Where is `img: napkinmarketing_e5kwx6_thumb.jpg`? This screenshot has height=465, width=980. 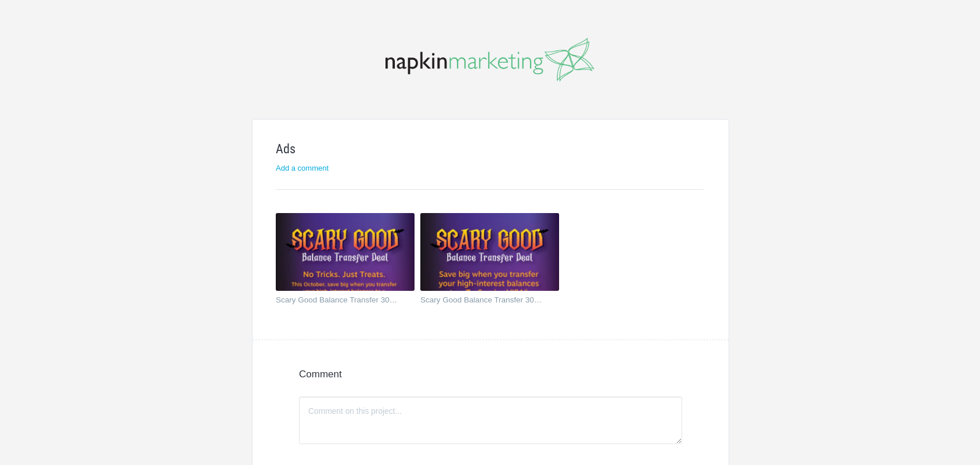
img: napkinmarketing_e5kwx6_thumb.jpg is located at coordinates (345, 252).